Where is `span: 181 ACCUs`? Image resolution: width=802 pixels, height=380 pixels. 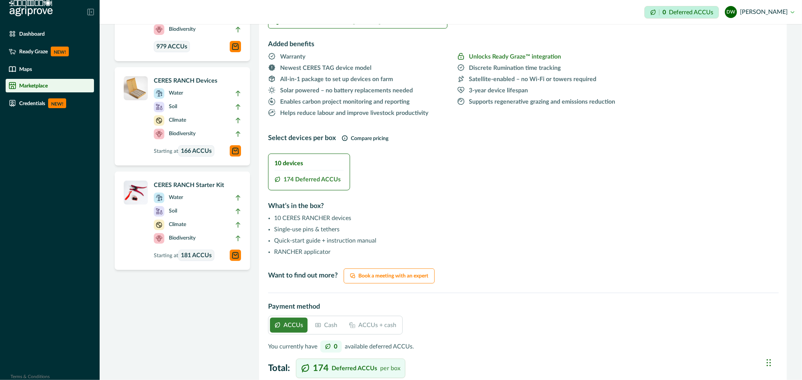
span: 181 ACCUs is located at coordinates (196, 256).